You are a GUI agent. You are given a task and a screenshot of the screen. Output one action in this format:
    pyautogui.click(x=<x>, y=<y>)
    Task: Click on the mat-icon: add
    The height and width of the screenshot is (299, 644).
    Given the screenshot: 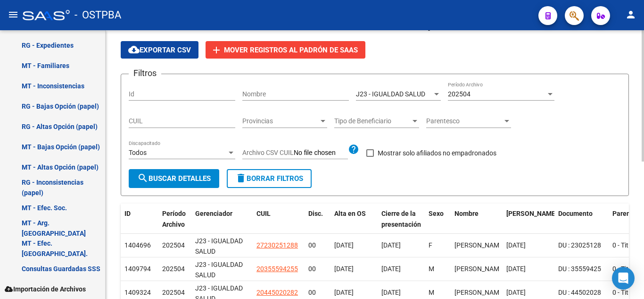 What is the action you would take?
    pyautogui.click(x=216, y=50)
    